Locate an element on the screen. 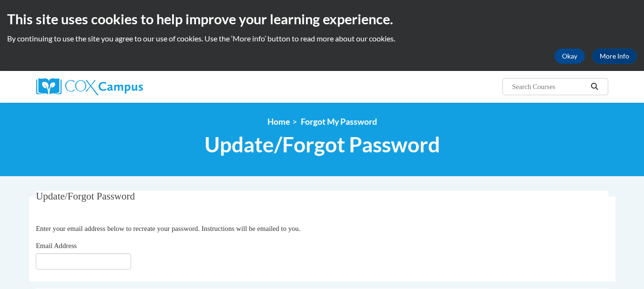 The height and width of the screenshot is (289, 644). h2: This site uses cookies to help improve your learning experience. is located at coordinates (322, 19).